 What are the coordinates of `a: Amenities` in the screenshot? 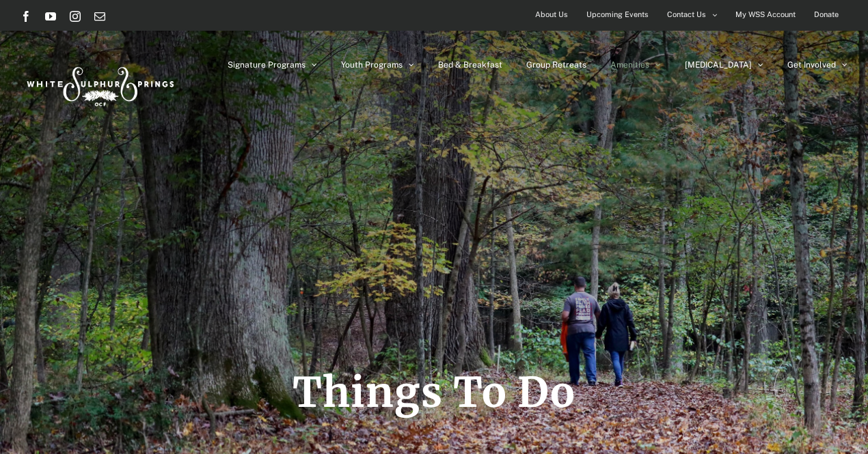 It's located at (635, 65).